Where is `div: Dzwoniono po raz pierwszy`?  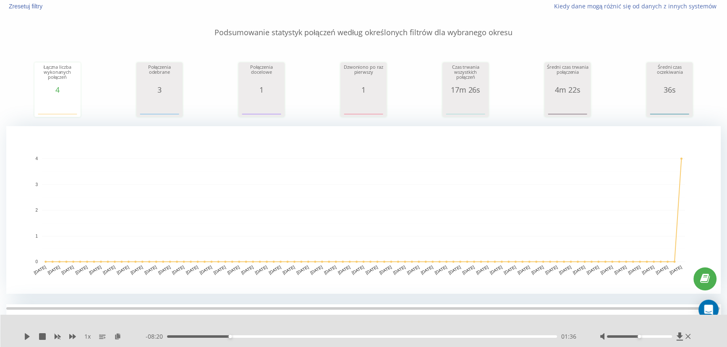 div: Dzwoniono po raz pierwszy is located at coordinates (363, 75).